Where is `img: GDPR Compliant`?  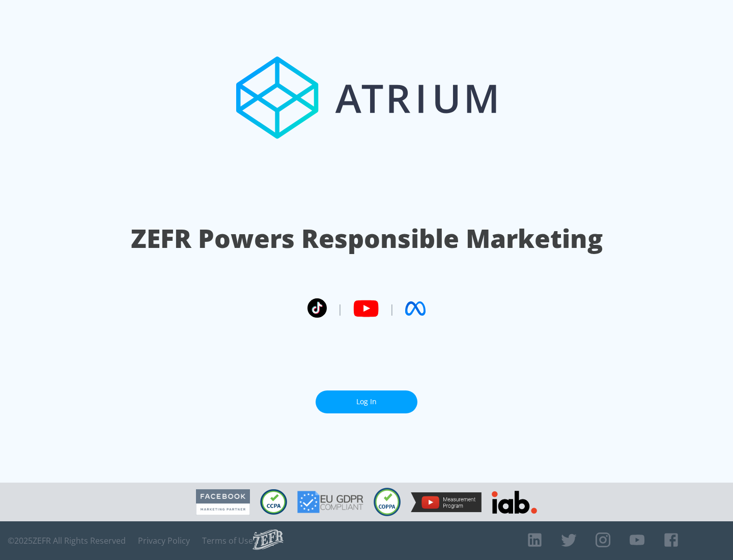
img: GDPR Compliant is located at coordinates (331, 502).